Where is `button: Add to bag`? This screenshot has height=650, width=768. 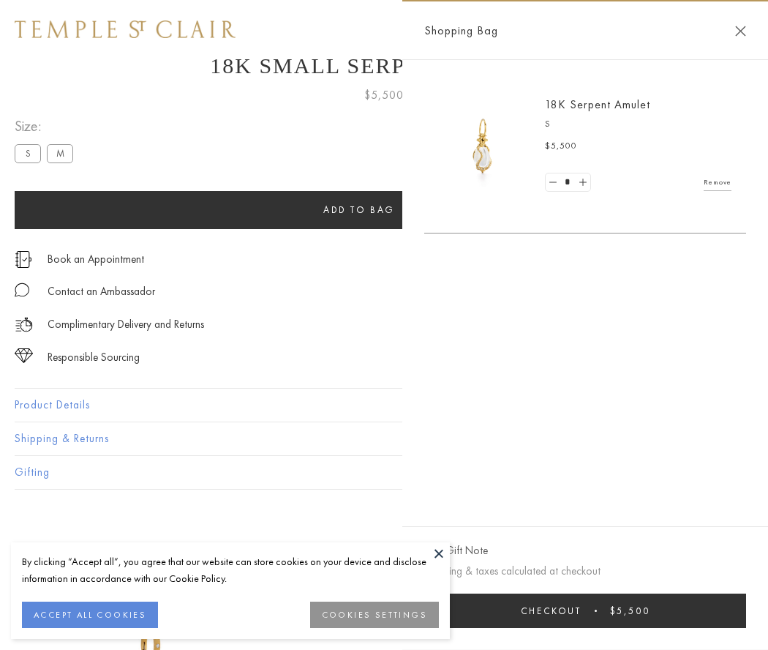
button: Add to bag is located at coordinates (359, 210).